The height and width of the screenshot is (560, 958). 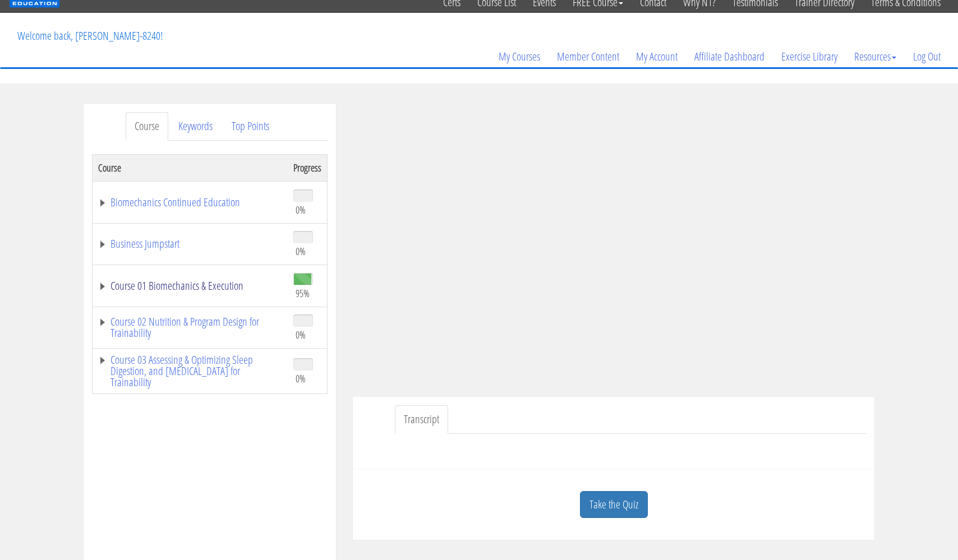 What do you see at coordinates (657, 57) in the screenshot?
I see `a: My Account` at bounding box center [657, 57].